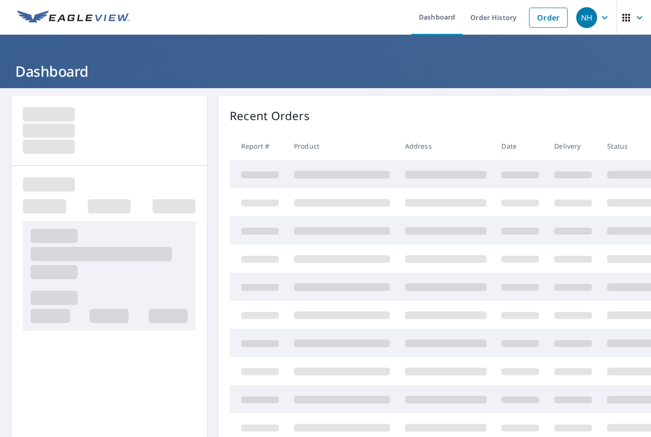 Image resolution: width=651 pixels, height=437 pixels. Describe the element at coordinates (573, 146) in the screenshot. I see `th: Delivery` at that location.